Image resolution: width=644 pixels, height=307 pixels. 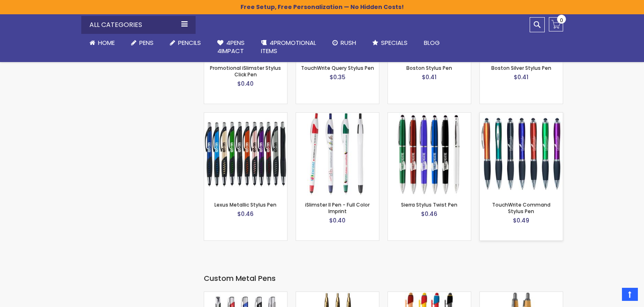 I want to click on a: Boston Stylus Pen, so click(x=429, y=68).